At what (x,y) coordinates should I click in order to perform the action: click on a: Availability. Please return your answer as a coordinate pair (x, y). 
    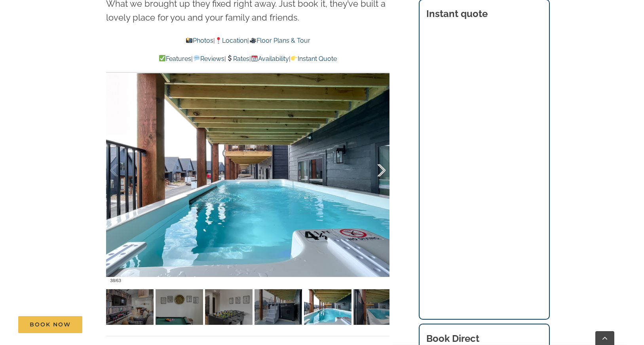
    Looking at the image, I should click on (270, 58).